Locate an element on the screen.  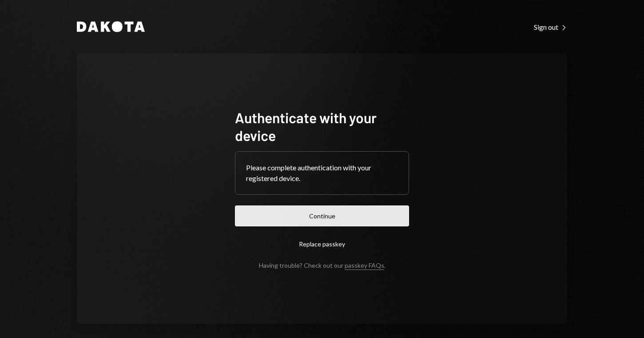
h1: Authenticate with your device is located at coordinates (322, 126).